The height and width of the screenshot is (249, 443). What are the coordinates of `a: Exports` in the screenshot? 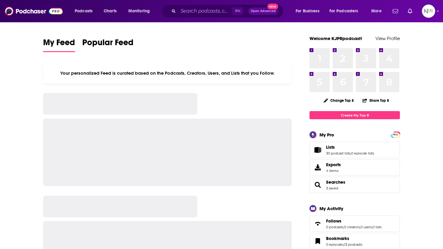 It's located at (354, 167).